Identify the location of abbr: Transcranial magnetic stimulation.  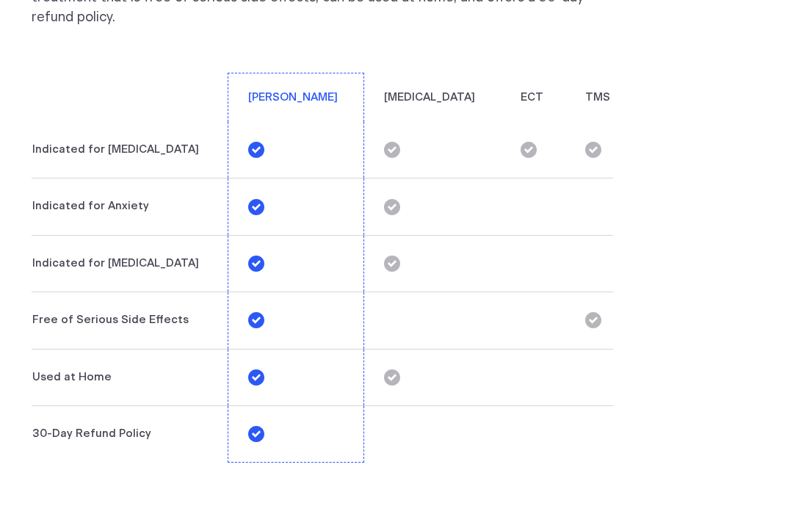
(598, 97).